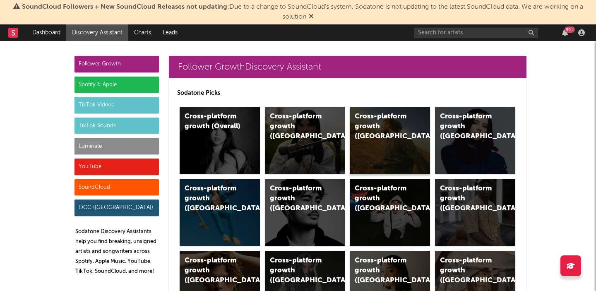 The height and width of the screenshot is (291, 596). Describe the element at coordinates (117, 188) in the screenshot. I see `div: SoundCloud` at that location.